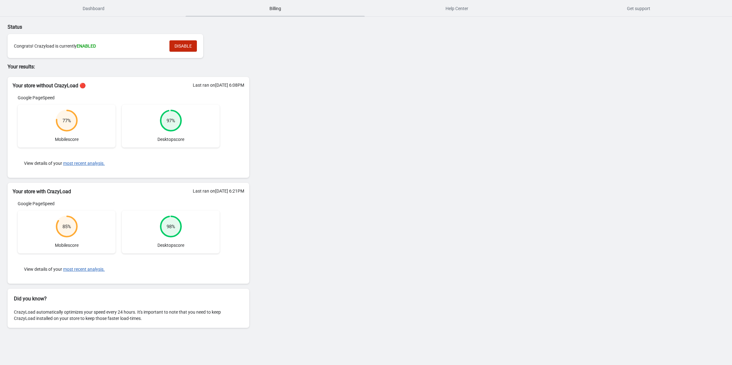  I want to click on span: DISABLE, so click(183, 46).